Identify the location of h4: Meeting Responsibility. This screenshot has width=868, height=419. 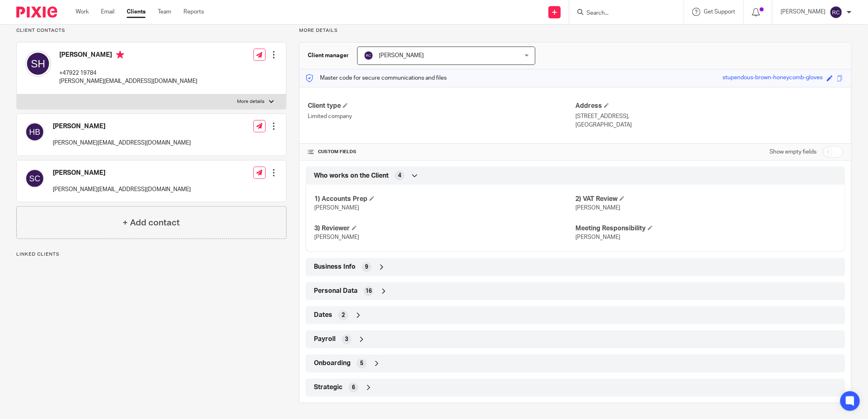
(706, 228).